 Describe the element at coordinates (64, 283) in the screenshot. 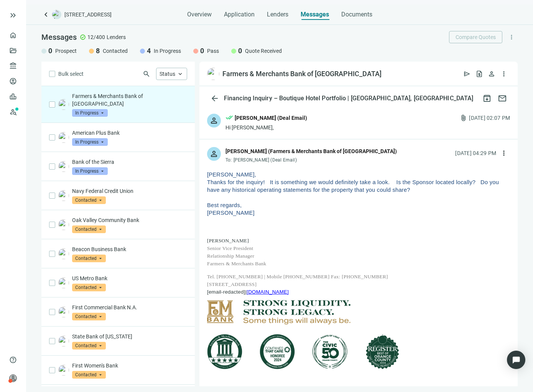

I see `img: 1c395672-3075-4ae1-8e4b-dd739d13a33a` at that location.